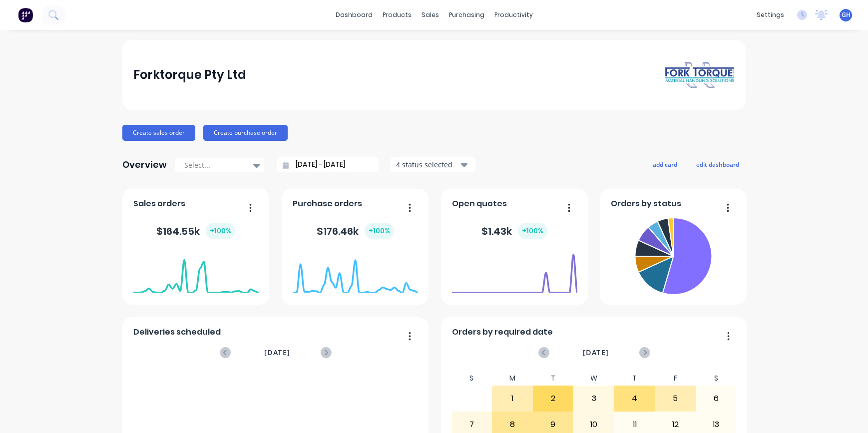  I want to click on button: edit dashboard, so click(718, 165).